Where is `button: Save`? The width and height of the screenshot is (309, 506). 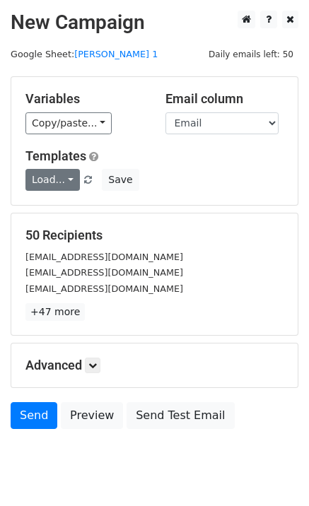
button: Save is located at coordinates (120, 180).